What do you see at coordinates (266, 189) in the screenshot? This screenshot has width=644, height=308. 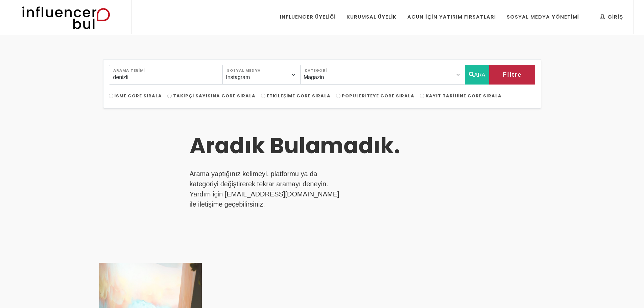 I see `p: Arama yaptığınız kelimeyi, platformu ya da kategoriyi değiştirerek tekrar aramayı deneyin. Yardım...` at bounding box center [266, 189].